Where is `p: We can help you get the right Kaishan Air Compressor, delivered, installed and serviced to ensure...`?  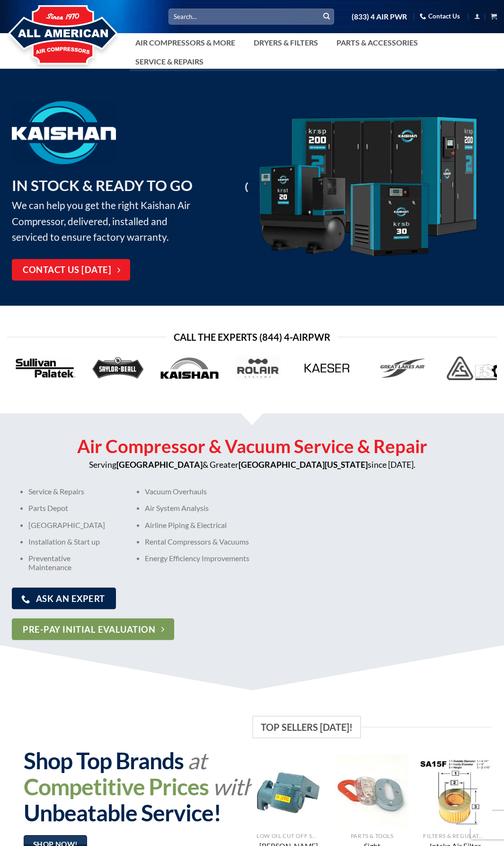
p: We can help you get the right Kaishan Air Compressor, delivered, installed and serviced to ensure... is located at coordinates (104, 210).